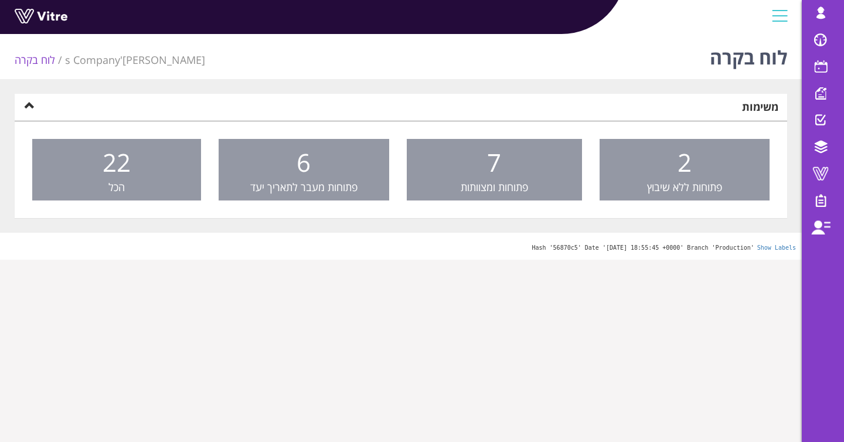 The width and height of the screenshot is (844, 442). What do you see at coordinates (117, 187) in the screenshot?
I see `span: הכל` at bounding box center [117, 187].